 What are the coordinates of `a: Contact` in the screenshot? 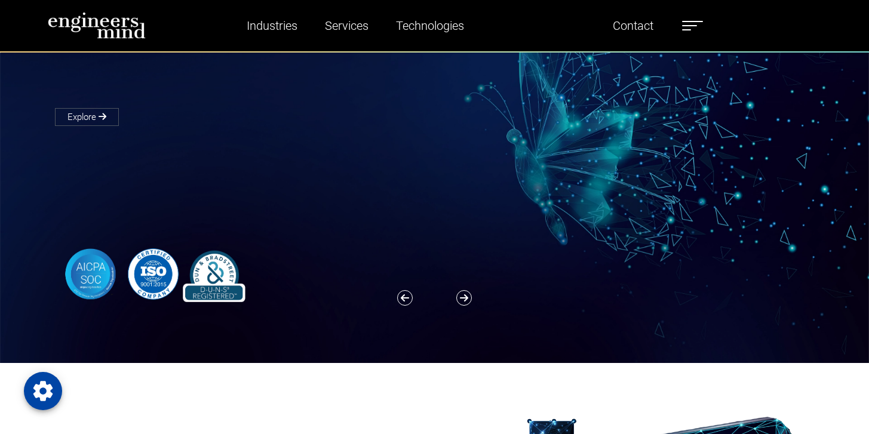 It's located at (633, 26).